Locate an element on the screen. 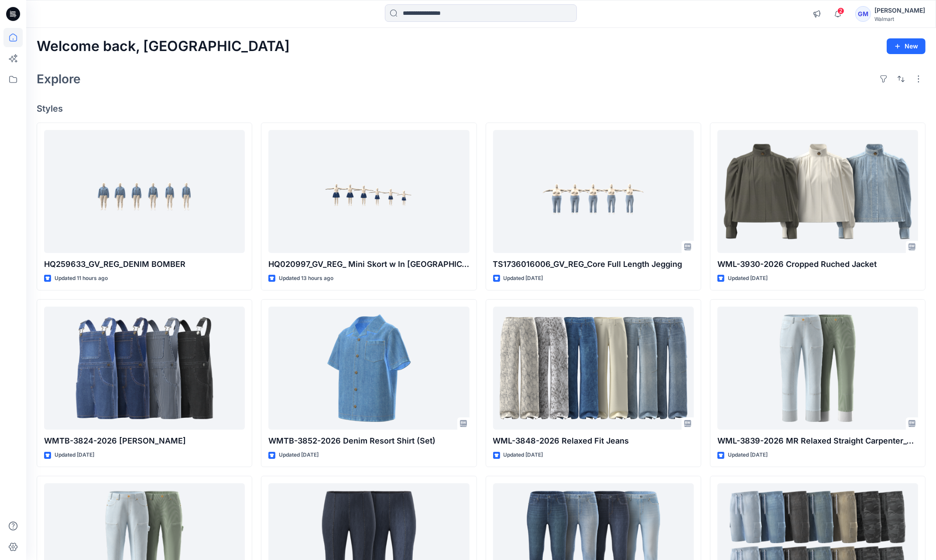 This screenshot has width=936, height=560. p: WML-3839-2026 MR Relaxed Straight Carpenter_Cost Opt is located at coordinates (817, 441).